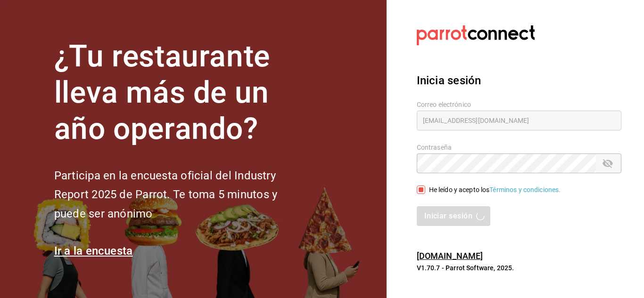 This screenshot has height=298, width=644. Describe the element at coordinates (181, 93) in the screenshot. I see `h1: ¿Tu restaurante lleva más de un año operando?` at that location.